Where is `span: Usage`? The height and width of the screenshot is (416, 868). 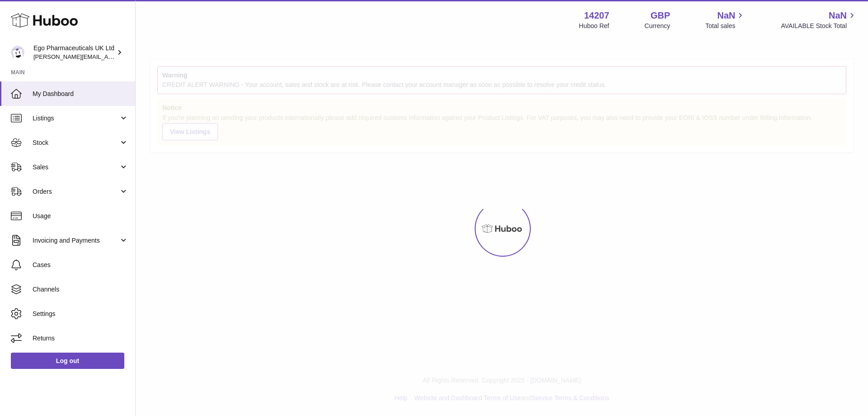 span: Usage is located at coordinates (80, 216).